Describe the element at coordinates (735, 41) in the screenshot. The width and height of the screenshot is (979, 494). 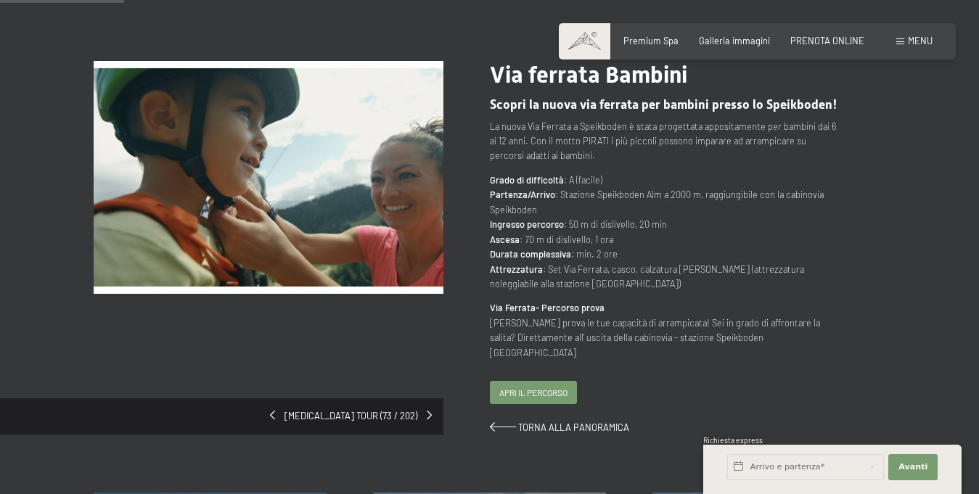
I see `a: Galleria immagini` at that location.